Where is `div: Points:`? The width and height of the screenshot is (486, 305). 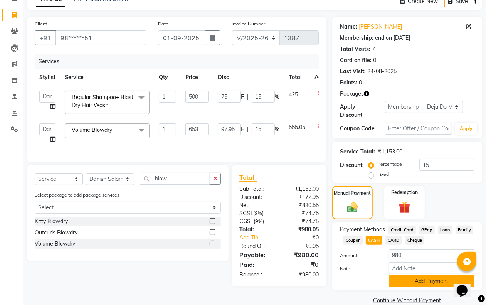 div: Points: is located at coordinates (348, 82).